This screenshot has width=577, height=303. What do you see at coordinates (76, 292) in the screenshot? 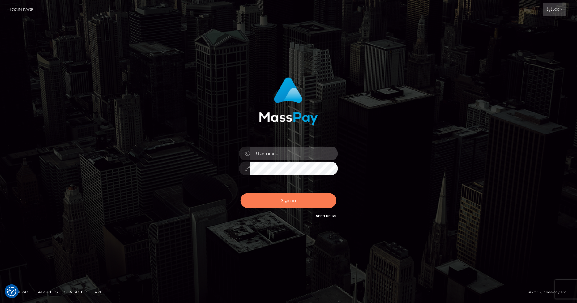
I see `a: Contact Us` at bounding box center [76, 292].